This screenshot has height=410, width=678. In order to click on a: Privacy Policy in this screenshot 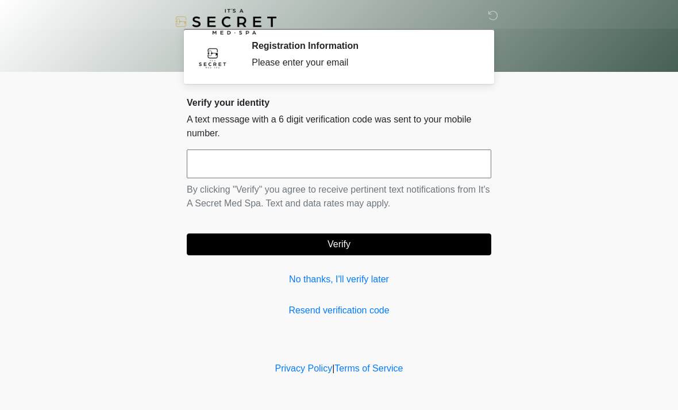, I will do `click(304, 368)`.